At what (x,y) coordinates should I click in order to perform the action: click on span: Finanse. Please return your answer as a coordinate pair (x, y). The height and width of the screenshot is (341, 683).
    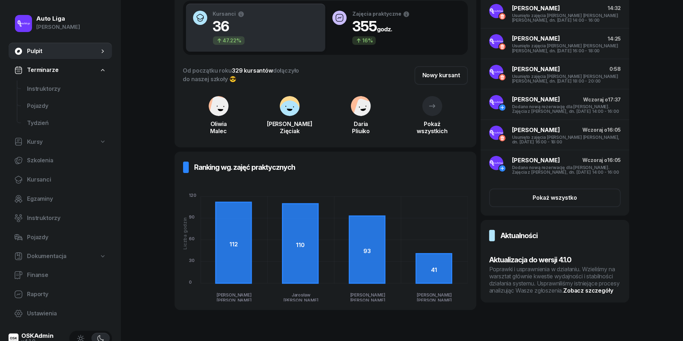
    Looking at the image, I should click on (66, 275).